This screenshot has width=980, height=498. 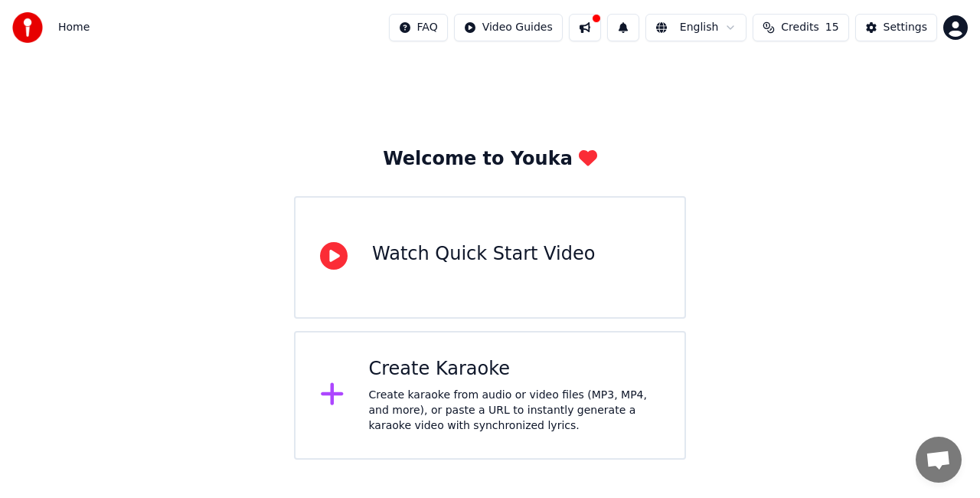 I want to click on button: Video Guides, so click(x=508, y=27).